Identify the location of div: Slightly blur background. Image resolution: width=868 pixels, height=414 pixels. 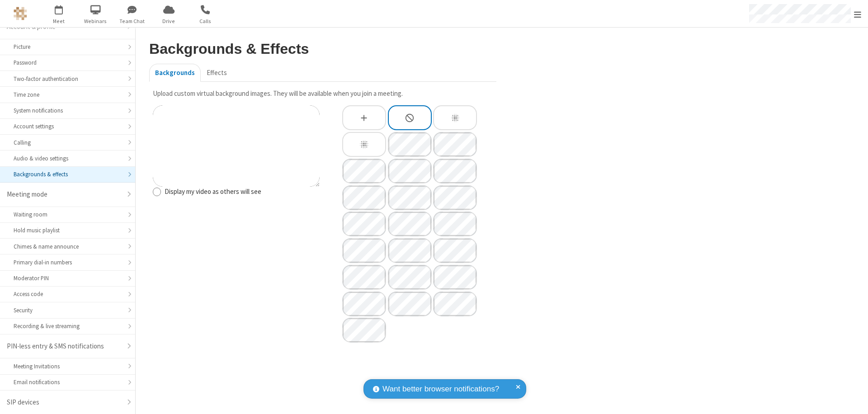
(455, 117).